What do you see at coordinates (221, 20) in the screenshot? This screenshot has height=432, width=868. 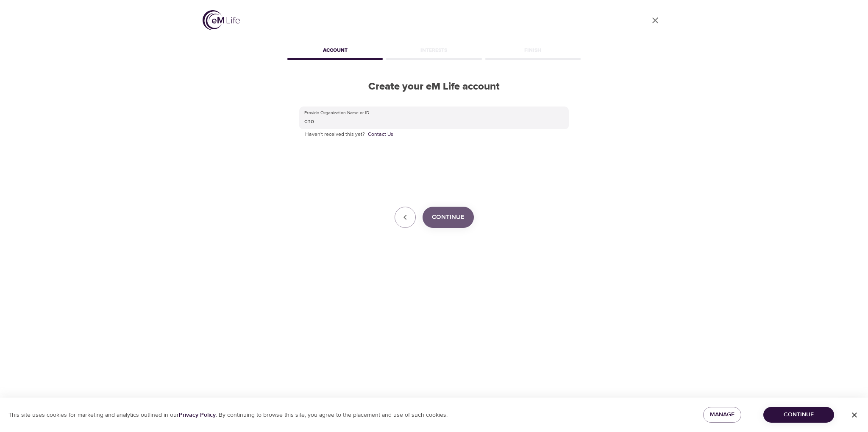 I see `img: logo` at bounding box center [221, 20].